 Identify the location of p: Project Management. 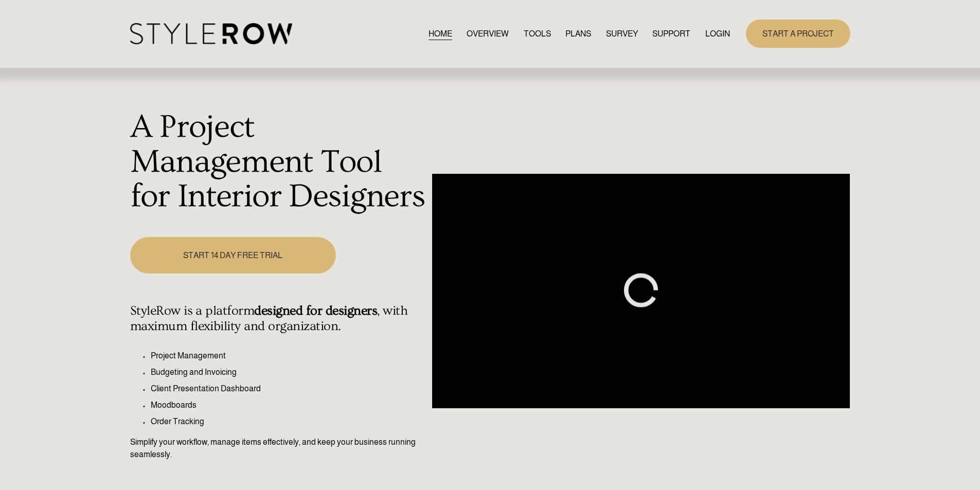
(288, 355).